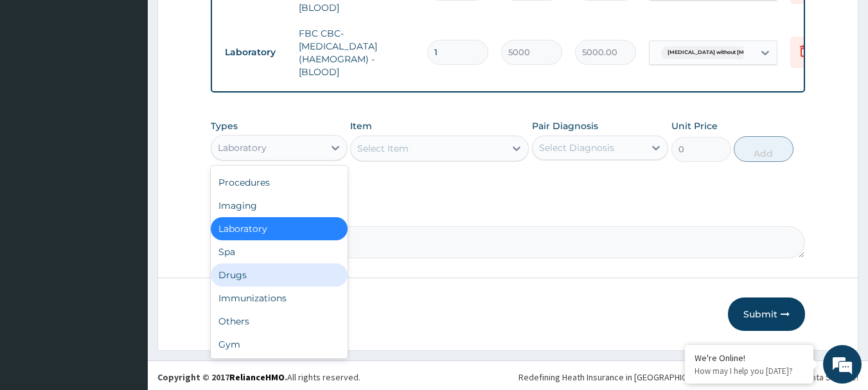  Describe the element at coordinates (38, 80) in the screenshot. I see `img: d_794563401_company_1708531726252_794563401` at that location.